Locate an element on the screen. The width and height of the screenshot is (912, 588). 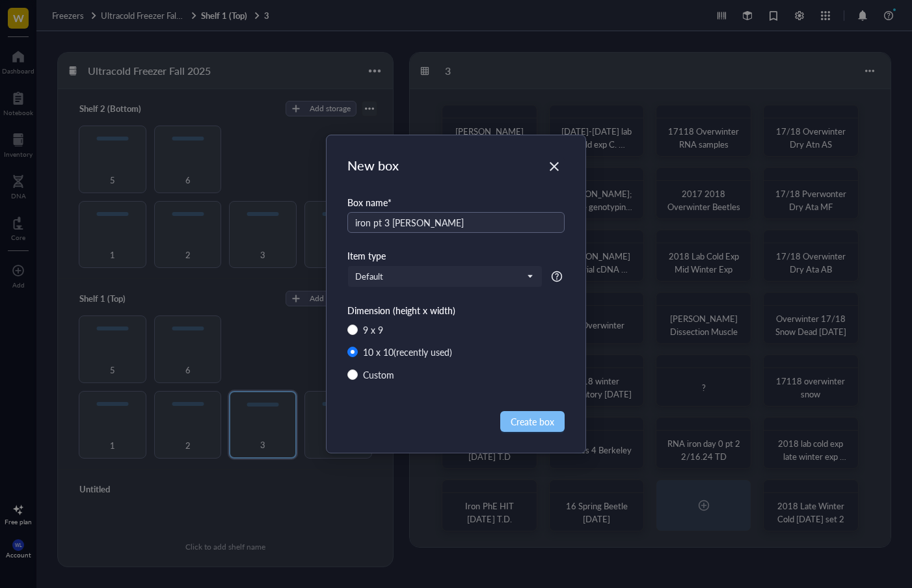
span: Default is located at coordinates (444, 277).